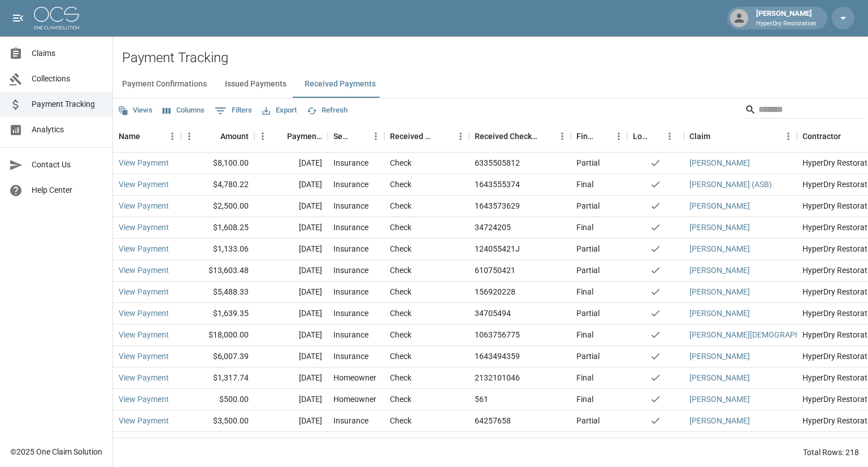 This screenshot has width=868, height=467. What do you see at coordinates (481, 399) in the screenshot?
I see `div: 561` at bounding box center [481, 399].